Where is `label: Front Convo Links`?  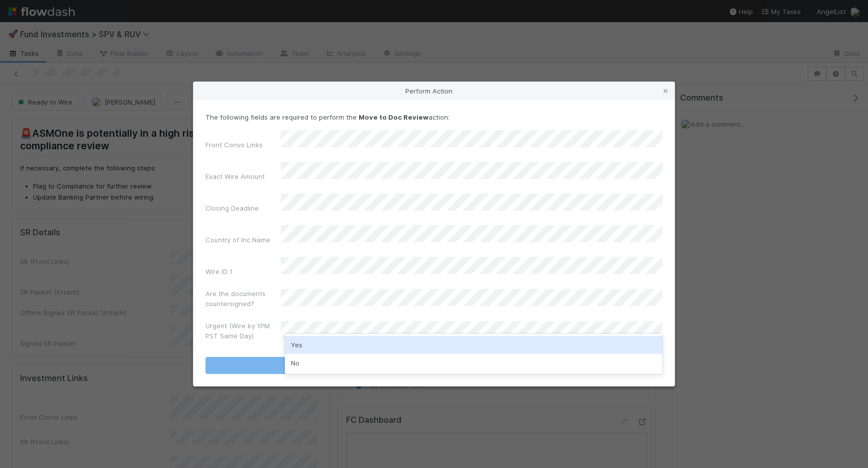 label: Front Convo Links is located at coordinates (234, 145).